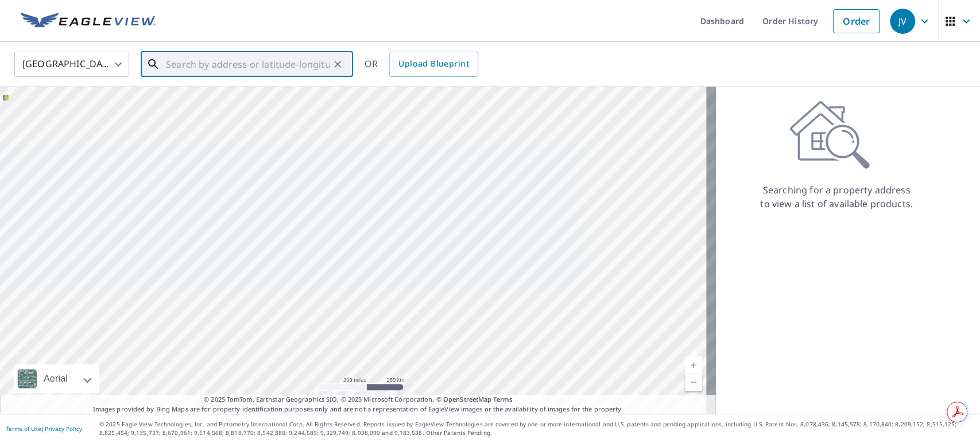 This screenshot has width=980, height=443. I want to click on a: Current Level 5, Zoom In, so click(694, 365).